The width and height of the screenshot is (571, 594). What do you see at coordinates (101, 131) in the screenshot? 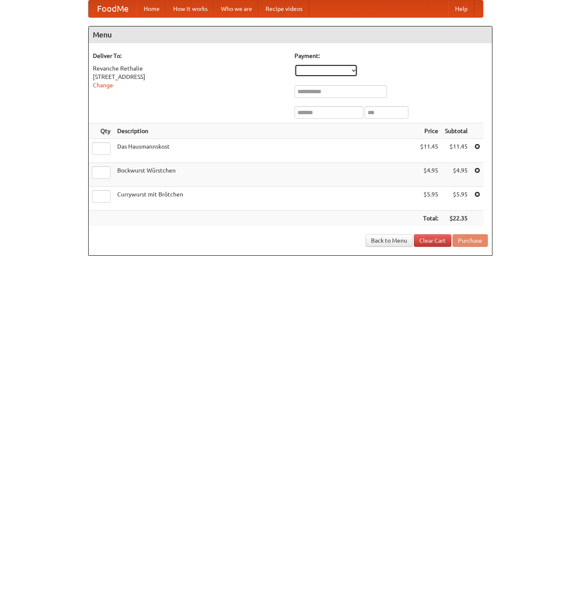
I see `th: Qty` at bounding box center [101, 131].